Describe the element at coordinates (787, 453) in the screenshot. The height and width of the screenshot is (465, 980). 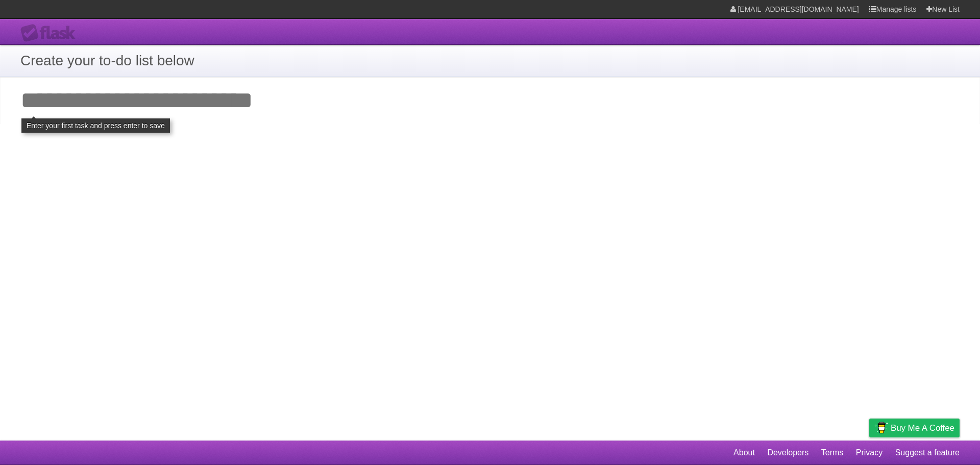
I see `a: Developers` at that location.